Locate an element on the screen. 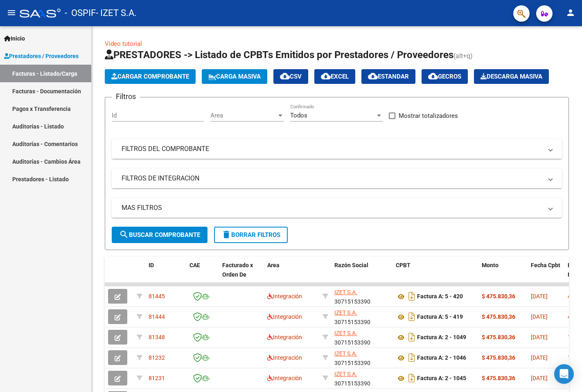 The image size is (582, 392). button: Descarga Masiva is located at coordinates (511, 76).